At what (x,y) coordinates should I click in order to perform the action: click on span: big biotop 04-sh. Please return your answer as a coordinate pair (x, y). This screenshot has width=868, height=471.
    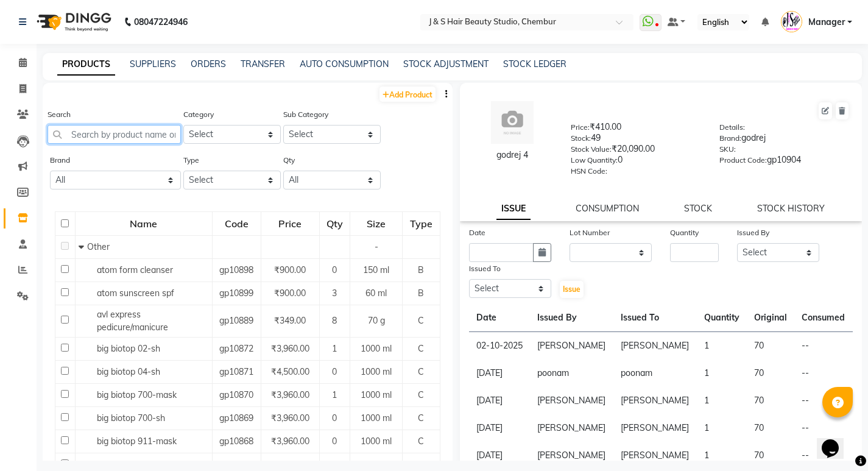
    Looking at the image, I should click on (128, 372).